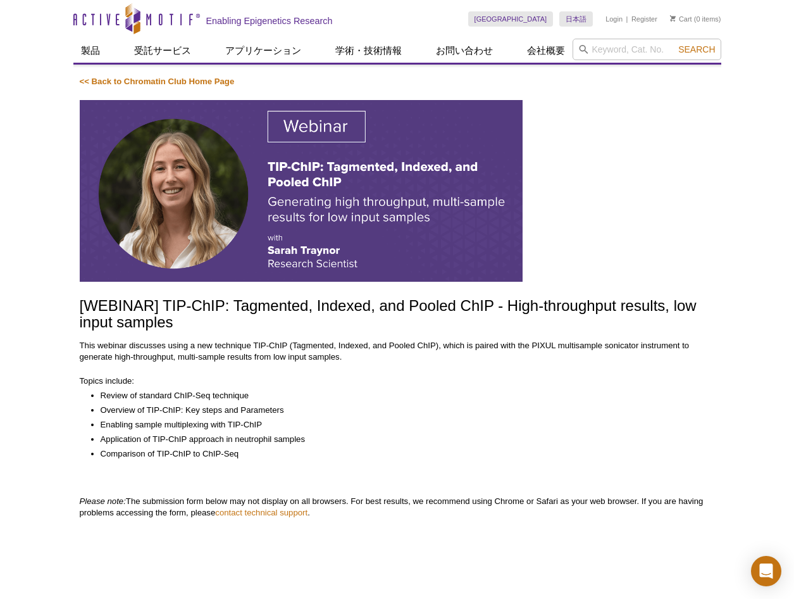 The height and width of the screenshot is (599, 794). I want to click on a: Login, so click(614, 19).